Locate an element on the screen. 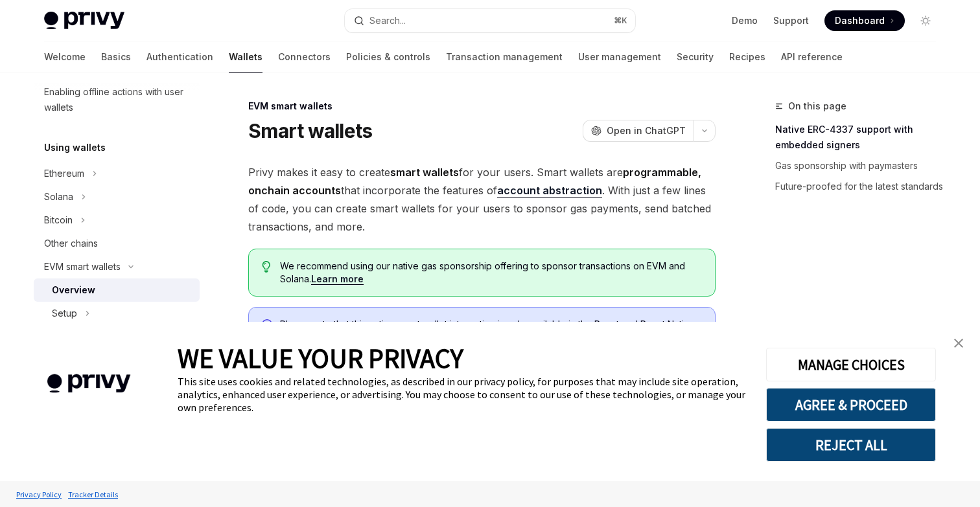 The height and width of the screenshot is (507, 980). a: Support is located at coordinates (790, 20).